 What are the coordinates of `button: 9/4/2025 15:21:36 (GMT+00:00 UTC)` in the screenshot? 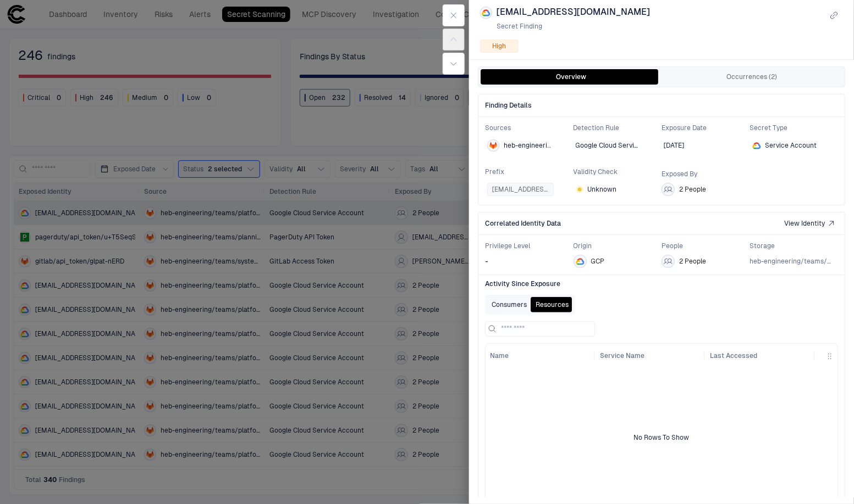 It's located at (680, 145).